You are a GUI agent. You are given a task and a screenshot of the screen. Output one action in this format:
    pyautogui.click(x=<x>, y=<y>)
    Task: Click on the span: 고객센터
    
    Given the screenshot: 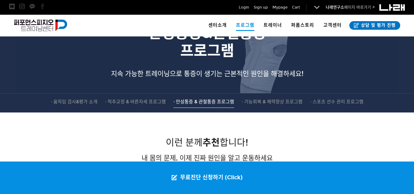 What is the action you would take?
    pyautogui.click(x=333, y=25)
    